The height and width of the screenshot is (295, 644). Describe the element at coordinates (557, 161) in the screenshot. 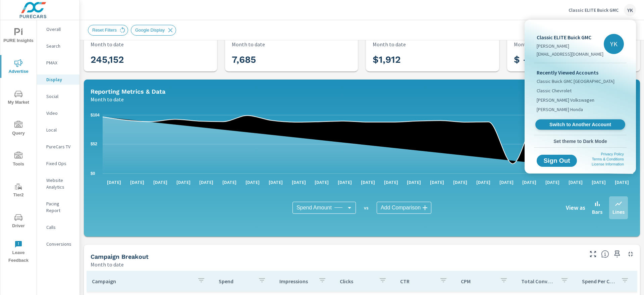

I see `span: Sign Out` at that location.